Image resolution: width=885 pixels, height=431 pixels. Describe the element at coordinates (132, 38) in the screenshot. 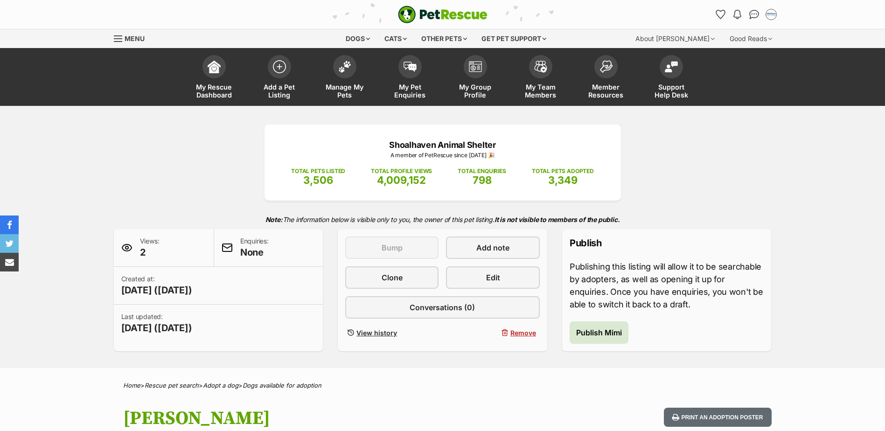

I see `a: Menu` at that location.